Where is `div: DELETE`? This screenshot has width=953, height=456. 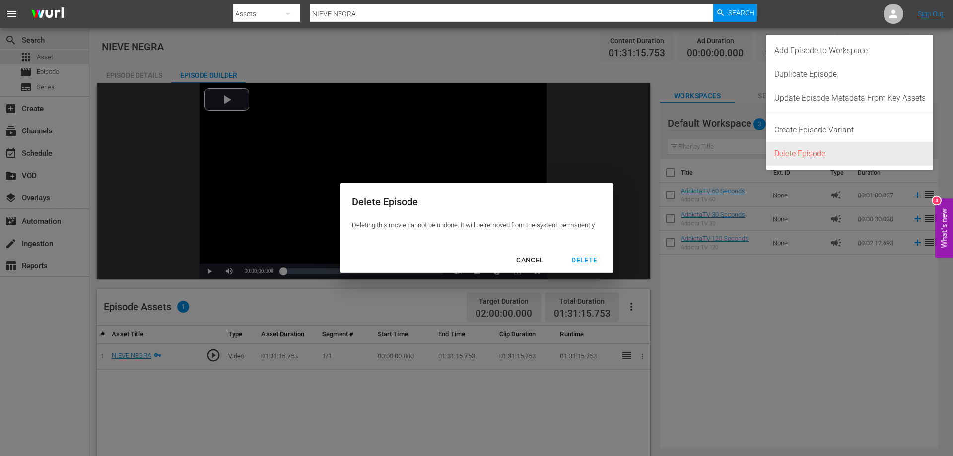
div: DELETE is located at coordinates (584, 260).